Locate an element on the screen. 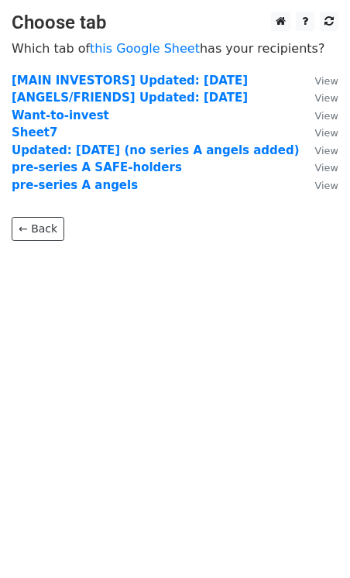 This screenshot has height=578, width=350. strong: pre-series A SAFE-holders is located at coordinates (97, 167).